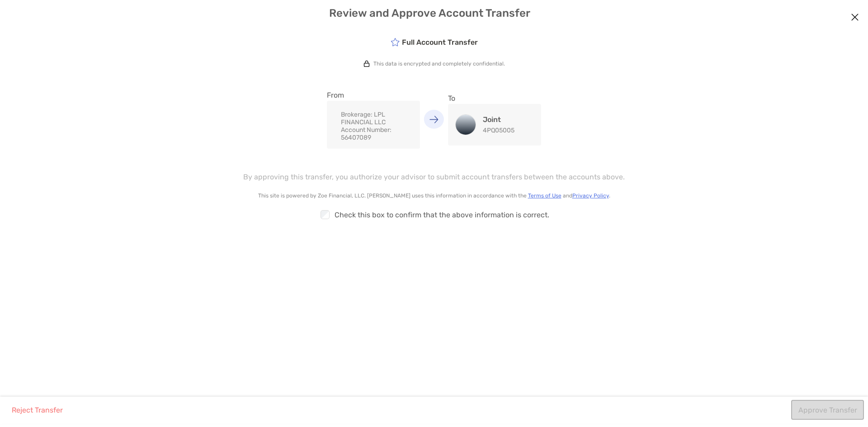  What do you see at coordinates (434, 119) in the screenshot?
I see `img: Icon arrow` at bounding box center [434, 119].